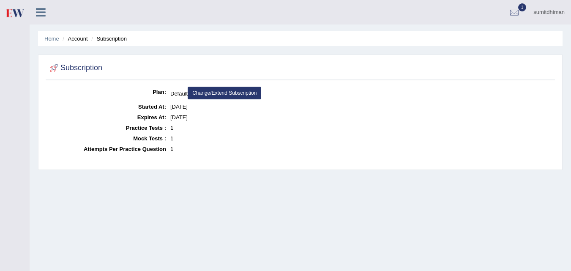 The height and width of the screenshot is (271, 571). What do you see at coordinates (74, 38) in the screenshot?
I see `li: Account` at bounding box center [74, 38].